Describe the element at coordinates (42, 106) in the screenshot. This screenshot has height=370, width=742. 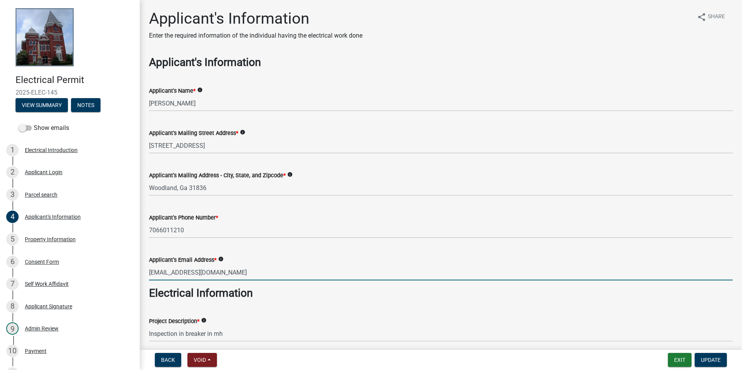
I see `wm-modal-confirm: Summary` at that location.